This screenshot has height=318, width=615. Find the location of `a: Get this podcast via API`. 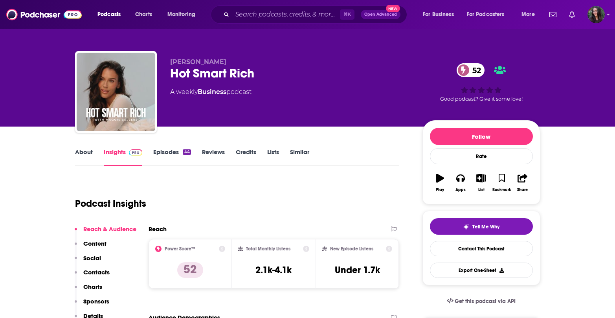

a: Get this podcast via API is located at coordinates (481, 301).